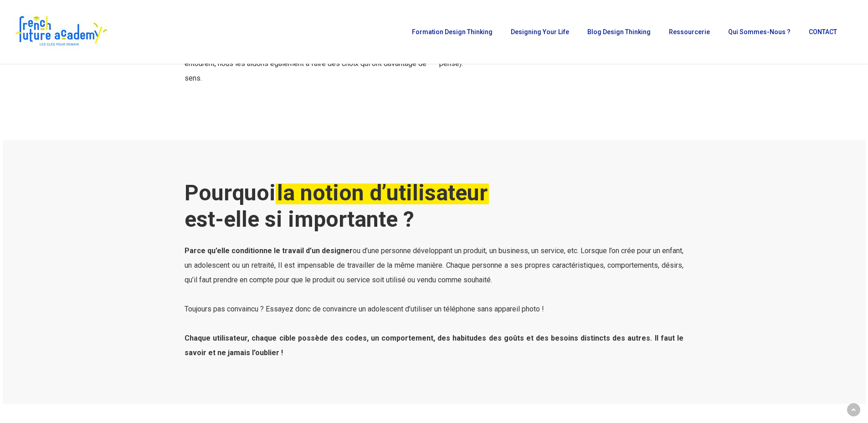 The width and height of the screenshot is (868, 423). I want to click on a: Designing Your Life, so click(540, 32).